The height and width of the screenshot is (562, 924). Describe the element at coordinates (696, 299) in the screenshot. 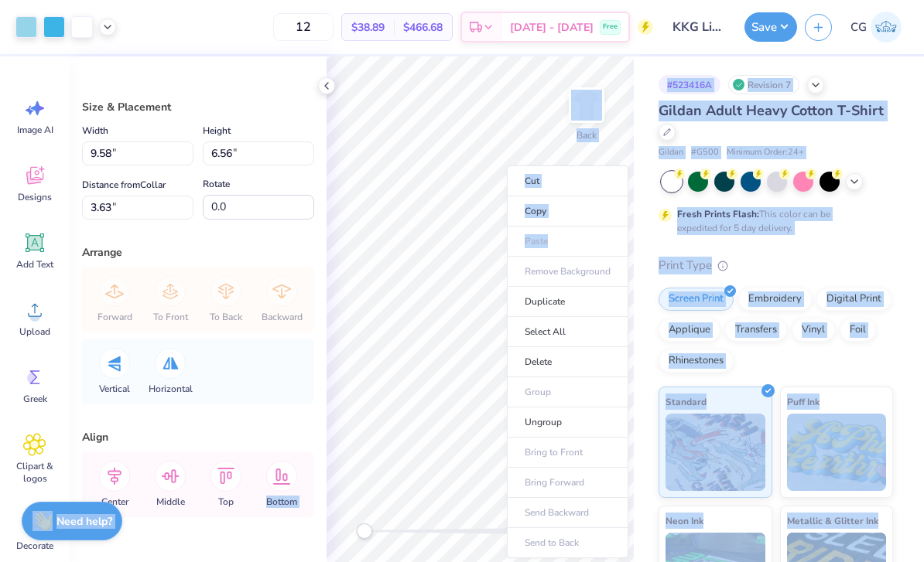

I see `div: Screen Print` at that location.